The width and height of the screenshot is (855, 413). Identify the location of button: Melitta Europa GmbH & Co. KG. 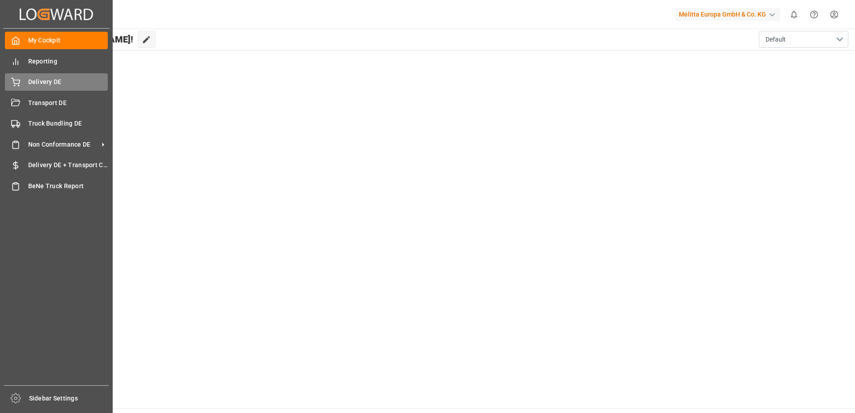
(729, 14).